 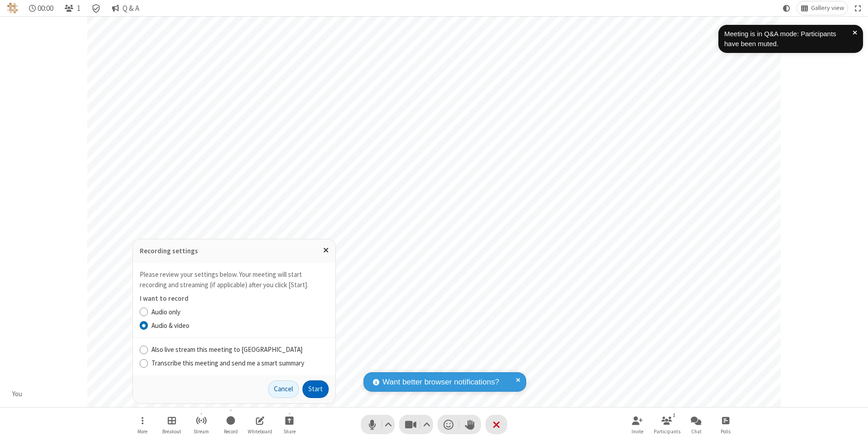 What do you see at coordinates (201, 432) in the screenshot?
I see `span: Stream` at bounding box center [201, 432].